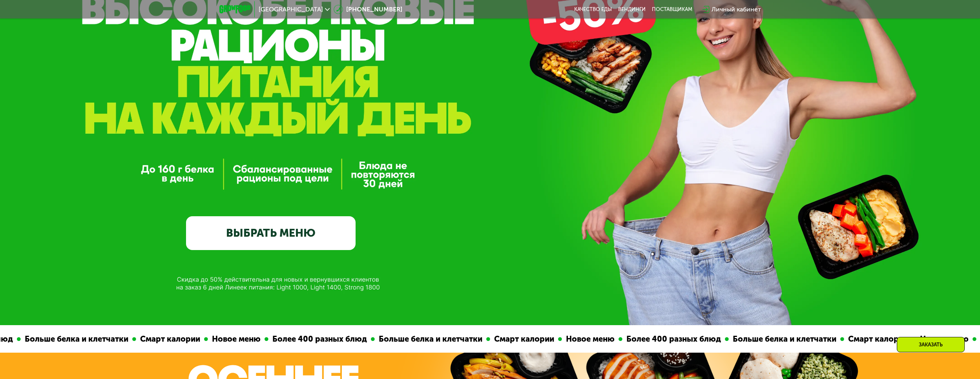 The height and width of the screenshot is (379, 980). I want to click on div: Заказать, so click(931, 344).